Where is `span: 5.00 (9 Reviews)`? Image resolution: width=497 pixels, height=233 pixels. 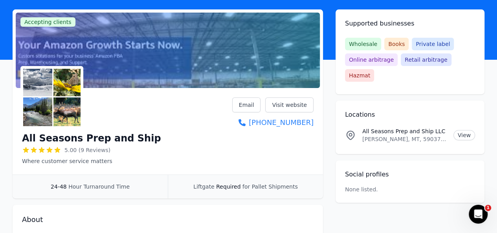 span: 5.00 (9 Reviews) is located at coordinates (87, 150).